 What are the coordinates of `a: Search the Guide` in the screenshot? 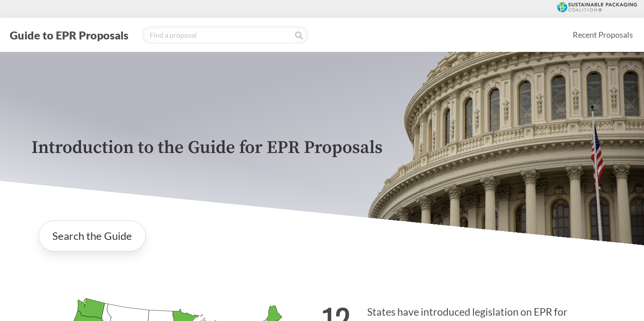 It's located at (92, 236).